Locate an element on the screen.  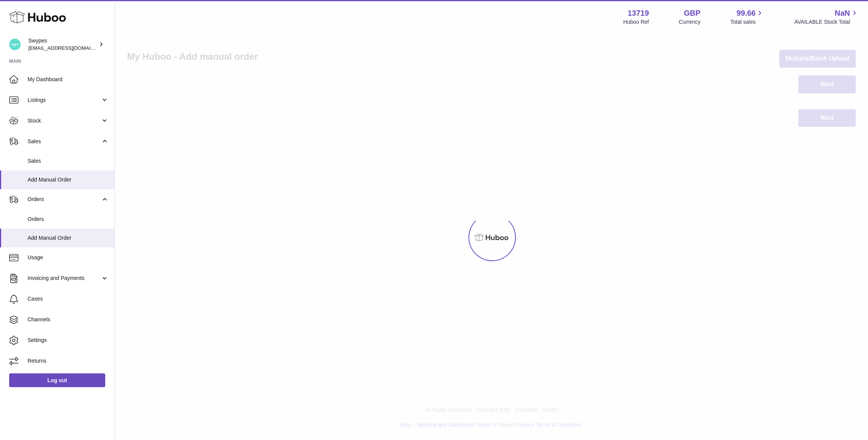
div: Swypes is located at coordinates (63, 44).